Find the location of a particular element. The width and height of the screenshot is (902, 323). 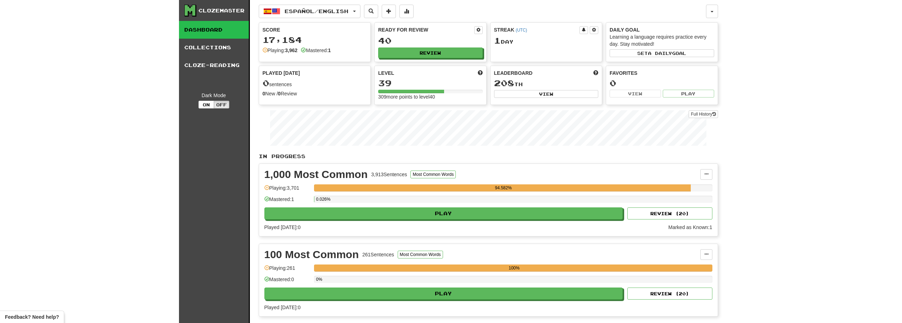

strong: 3,962 is located at coordinates (291, 50).